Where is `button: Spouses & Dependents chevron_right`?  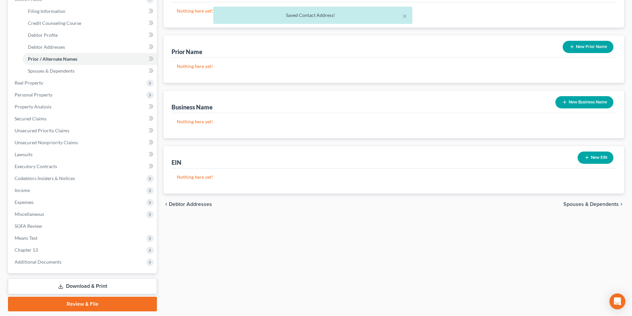
button: Spouses & Dependents chevron_right is located at coordinates (593, 204).